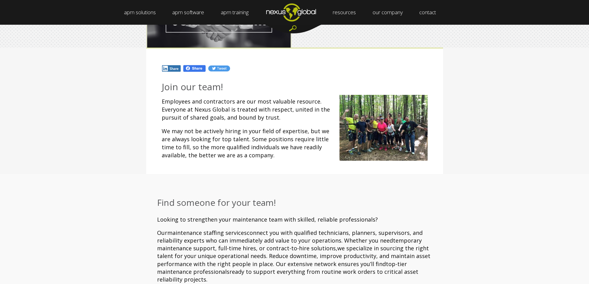  What do you see at coordinates (295, 203) in the screenshot?
I see `h3: Find someone for your team!` at bounding box center [295, 203].